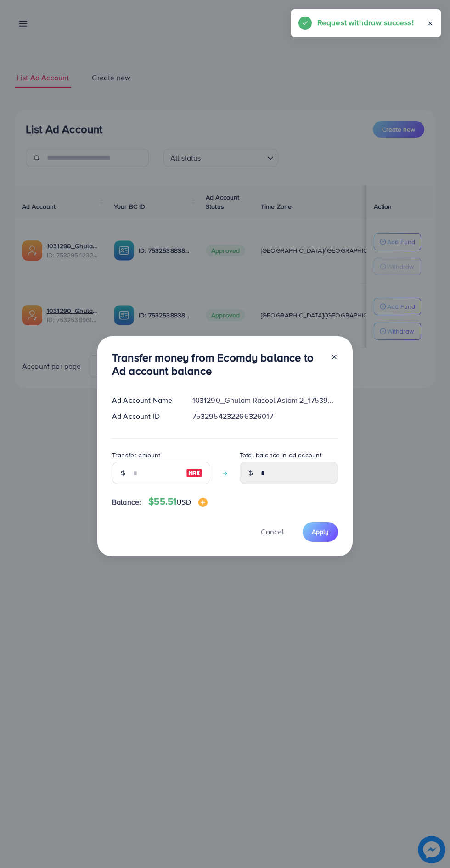  I want to click on h5: Request withdraw success!, so click(365, 22).